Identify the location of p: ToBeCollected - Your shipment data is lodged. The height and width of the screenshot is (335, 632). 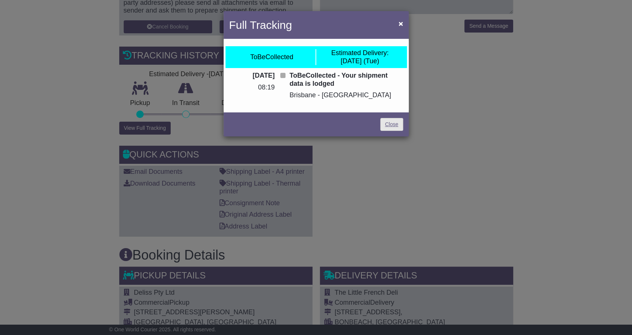
(346, 80).